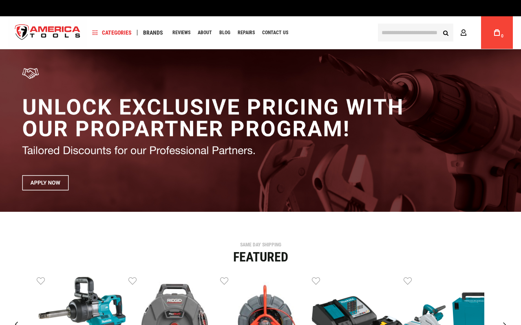 The width and height of the screenshot is (521, 325). What do you see at coordinates (205, 33) in the screenshot?
I see `span: About` at bounding box center [205, 33].